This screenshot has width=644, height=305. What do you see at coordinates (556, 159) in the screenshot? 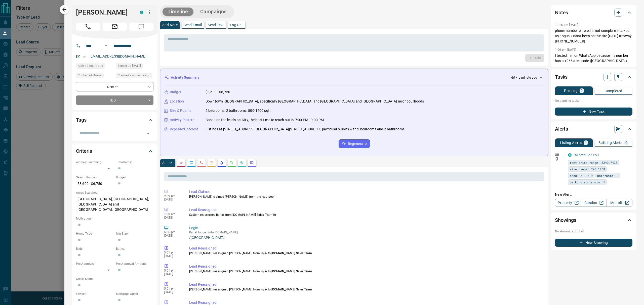
I see `svg: Push Notification Only` at bounding box center [556, 159].